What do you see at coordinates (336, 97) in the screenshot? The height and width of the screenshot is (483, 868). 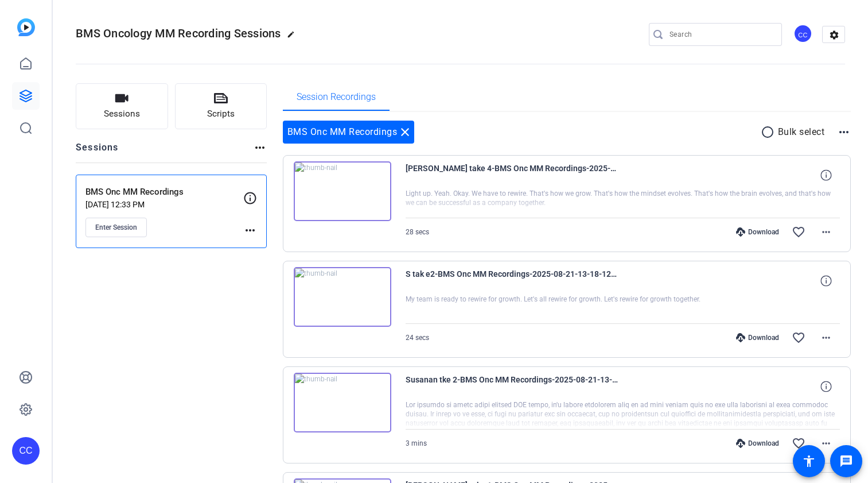 I see `span: Session Recordings` at bounding box center [336, 97].